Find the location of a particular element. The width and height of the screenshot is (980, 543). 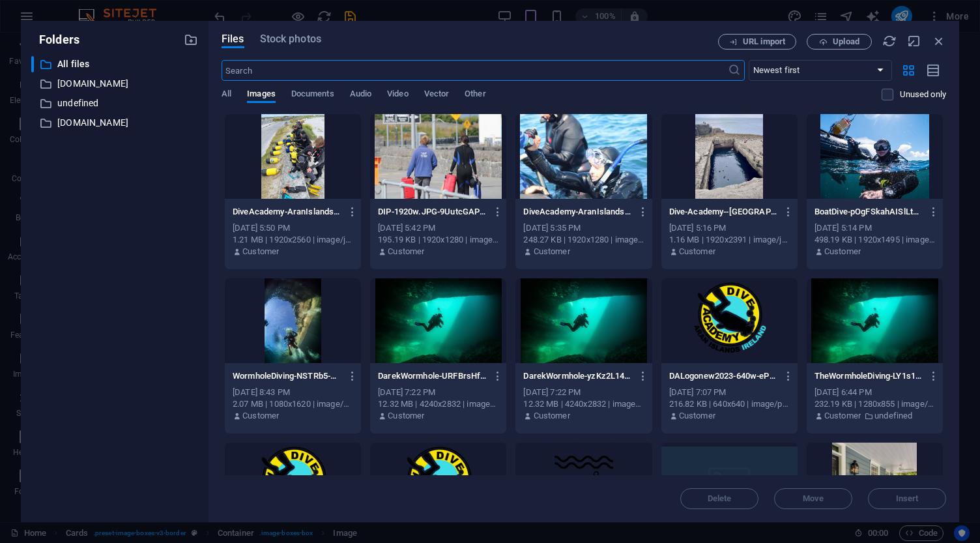

input: Search is located at coordinates (474, 70).